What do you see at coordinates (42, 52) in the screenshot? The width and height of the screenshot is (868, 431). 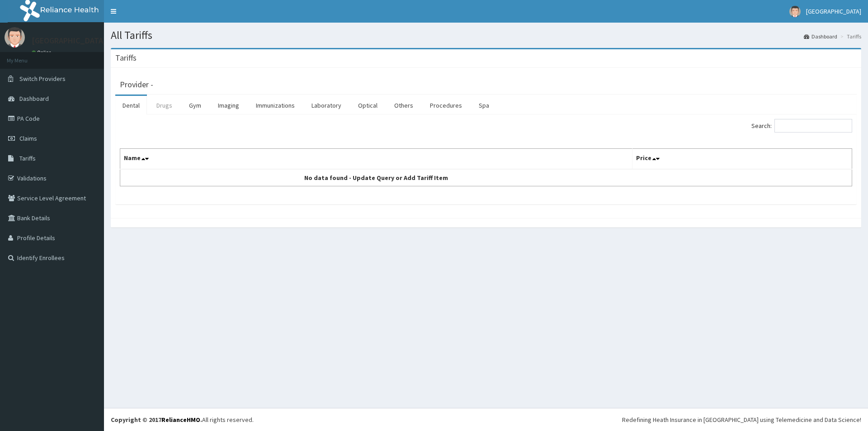 I see `a: Online` at bounding box center [42, 52].